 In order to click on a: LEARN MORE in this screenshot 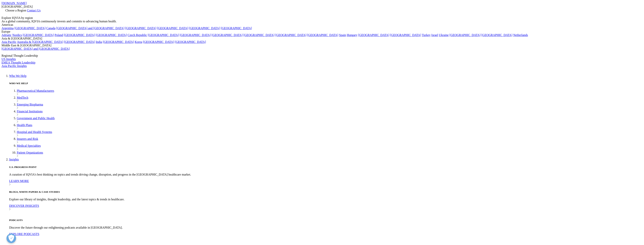, I will do `click(326, 183)`.